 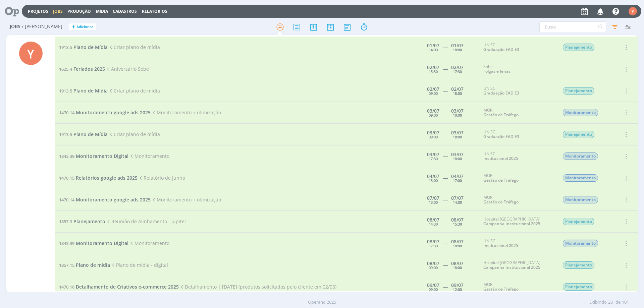 I want to click on span: Plano de mídia - digital, so click(x=139, y=265).